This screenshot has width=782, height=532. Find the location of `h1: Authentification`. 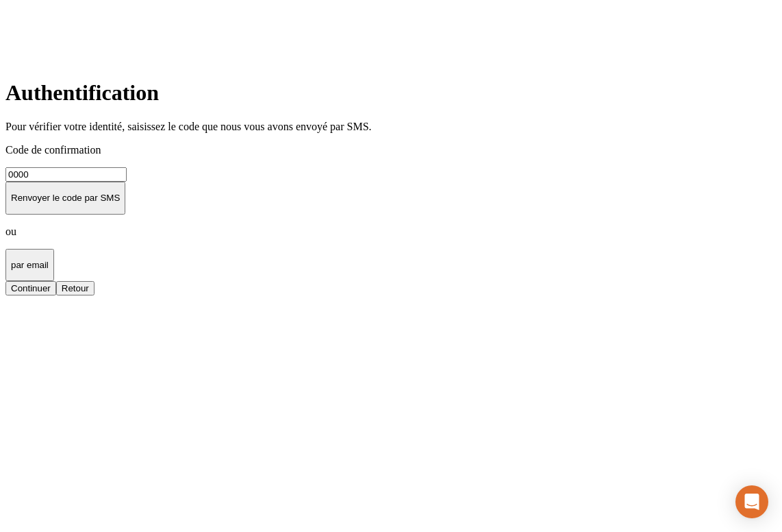

h1: Authentification is located at coordinates (391, 93).